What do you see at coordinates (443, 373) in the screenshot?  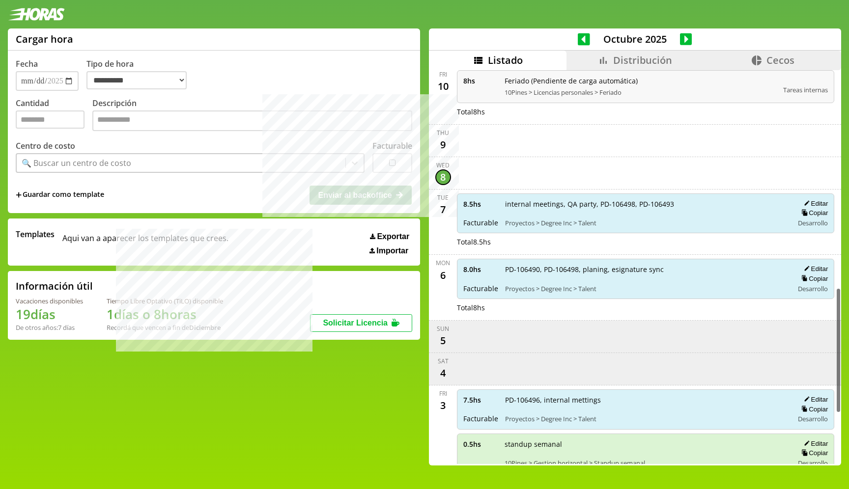 I see `div: 4` at bounding box center [443, 373].